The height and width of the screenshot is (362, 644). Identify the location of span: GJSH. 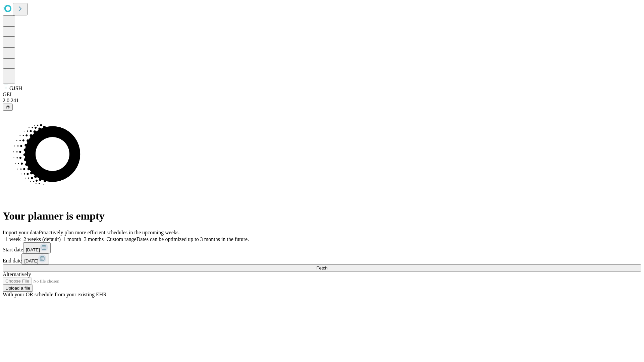
(16, 88).